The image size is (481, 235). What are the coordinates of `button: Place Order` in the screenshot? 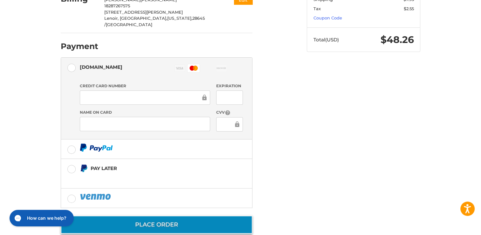 It's located at (157, 224).